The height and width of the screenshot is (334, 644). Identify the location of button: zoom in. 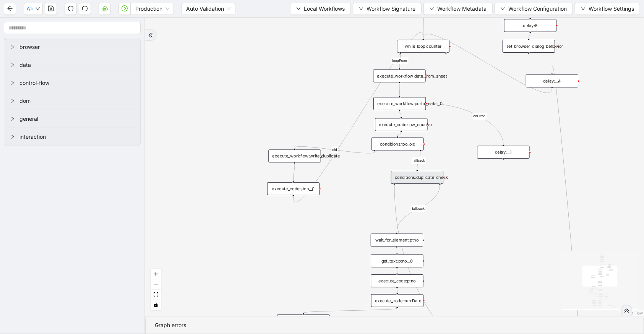
(156, 274).